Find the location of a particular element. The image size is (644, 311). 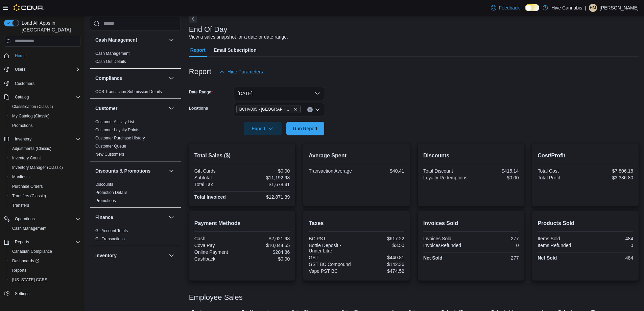

div: Cova Pay is located at coordinates (218, 245).